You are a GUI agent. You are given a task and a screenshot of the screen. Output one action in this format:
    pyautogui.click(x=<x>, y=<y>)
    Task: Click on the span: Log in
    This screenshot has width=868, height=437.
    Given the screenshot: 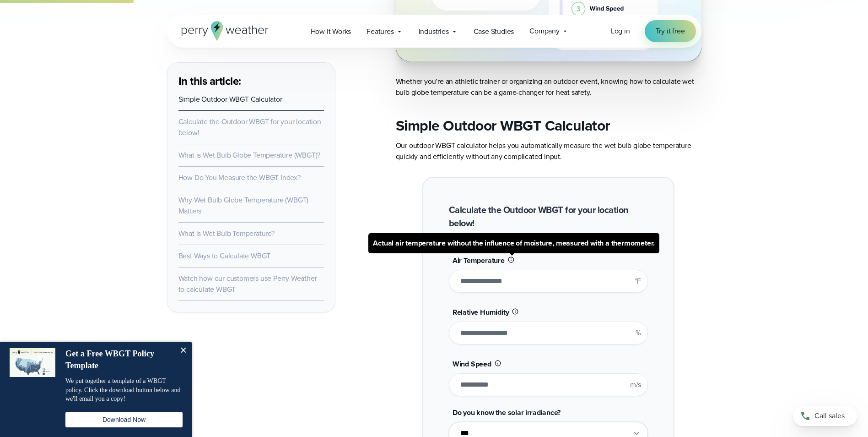 What is the action you would take?
    pyautogui.click(x=620, y=30)
    